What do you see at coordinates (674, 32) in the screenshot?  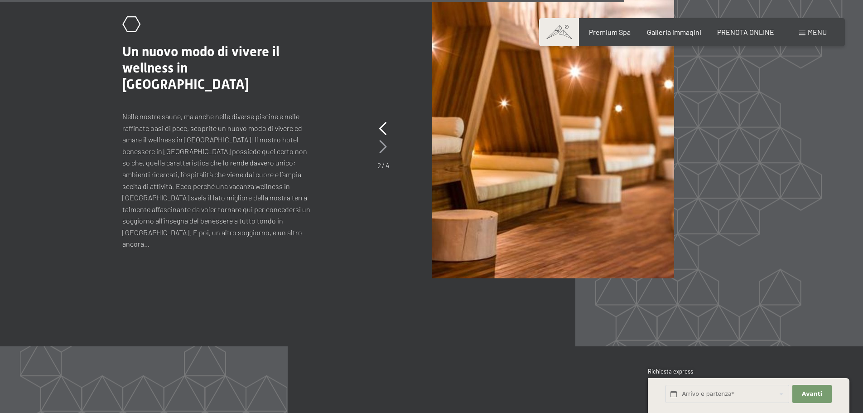 I see `span: Galleria immagini` at bounding box center [674, 32].